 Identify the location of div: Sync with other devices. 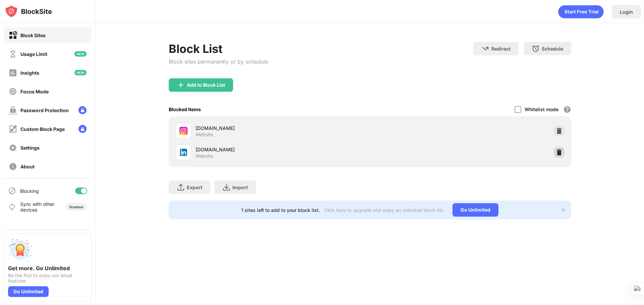
(37, 207).